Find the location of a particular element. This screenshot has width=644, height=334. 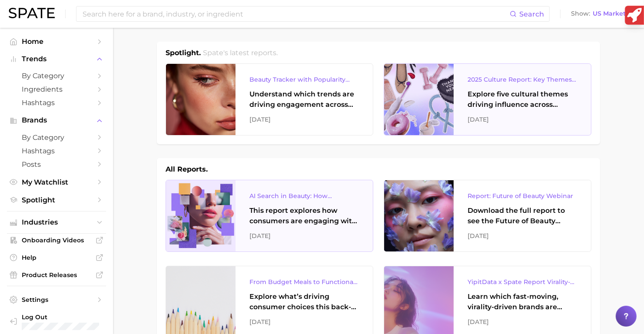

div: YipitData x Spate Report Virality-Driven Brands Are Taking a Slice of the Beauty Pie is located at coordinates (522, 281).